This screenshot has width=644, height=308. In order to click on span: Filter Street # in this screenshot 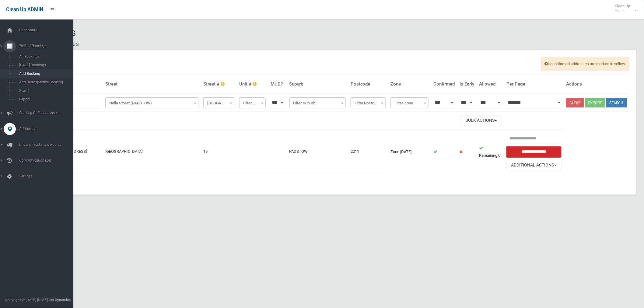, I will do `click(219, 103)`.